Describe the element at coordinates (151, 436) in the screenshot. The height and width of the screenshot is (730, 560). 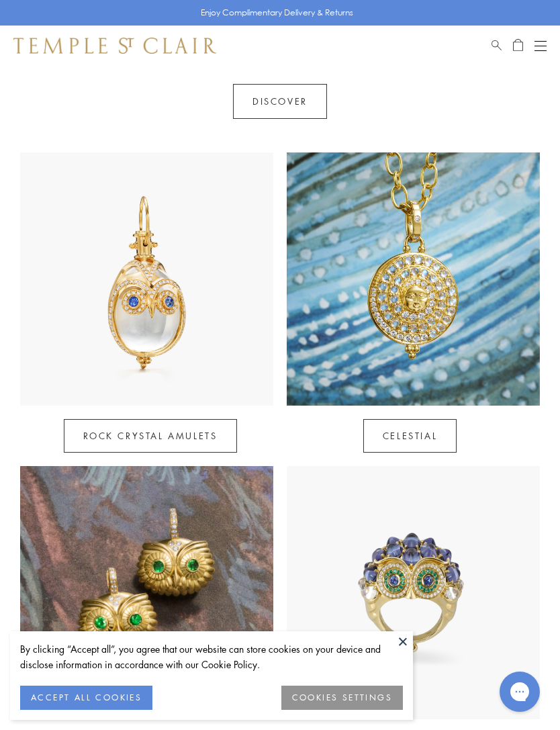
I see `a: Rock Crystal Amulets` at that location.